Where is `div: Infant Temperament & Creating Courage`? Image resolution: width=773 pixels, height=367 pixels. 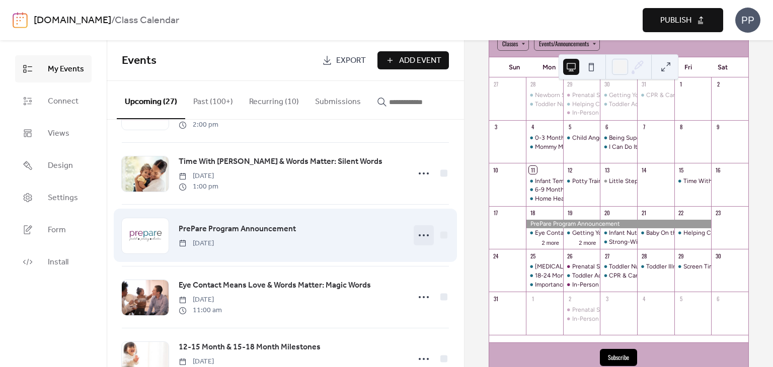
div: Infant Temperament & Creating Courage is located at coordinates (544, 181).